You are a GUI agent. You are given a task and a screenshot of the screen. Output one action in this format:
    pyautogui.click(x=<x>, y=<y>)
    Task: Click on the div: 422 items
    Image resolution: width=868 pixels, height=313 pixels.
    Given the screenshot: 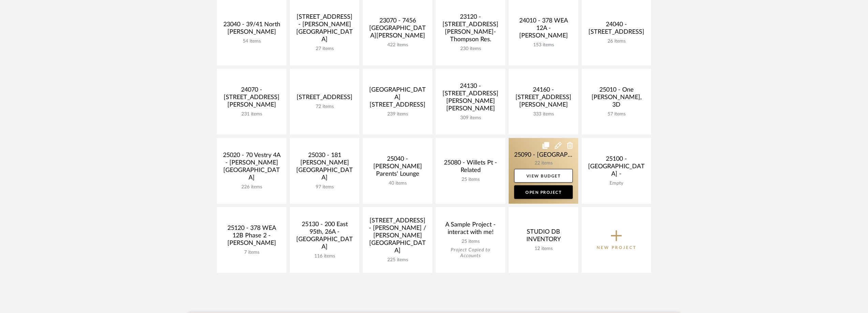 What is the action you would take?
    pyautogui.click(x=398, y=45)
    